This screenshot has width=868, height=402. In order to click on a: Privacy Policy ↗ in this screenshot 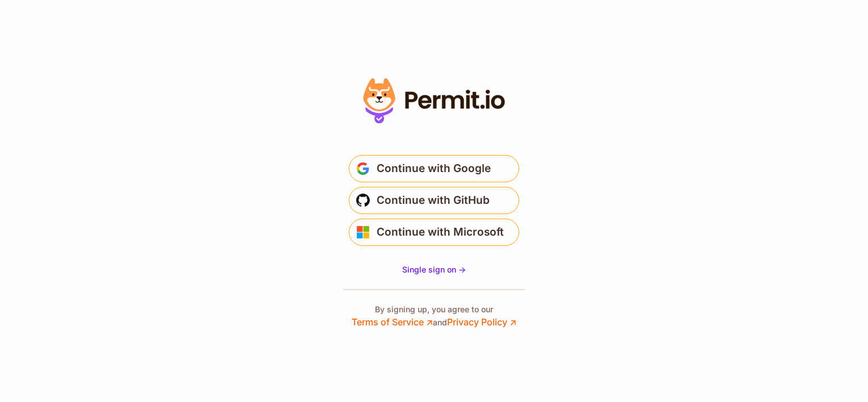, I will do `click(481, 322)`.